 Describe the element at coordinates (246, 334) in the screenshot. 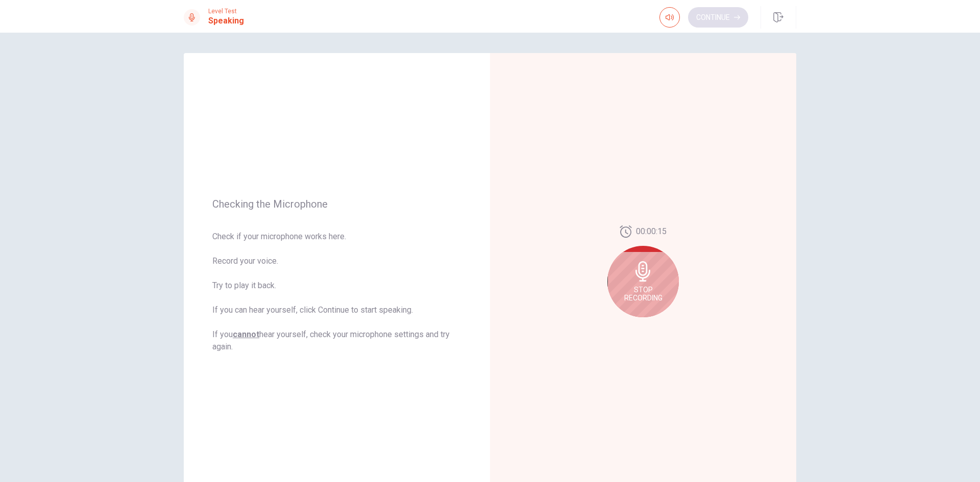

I see `u: cannot` at that location.